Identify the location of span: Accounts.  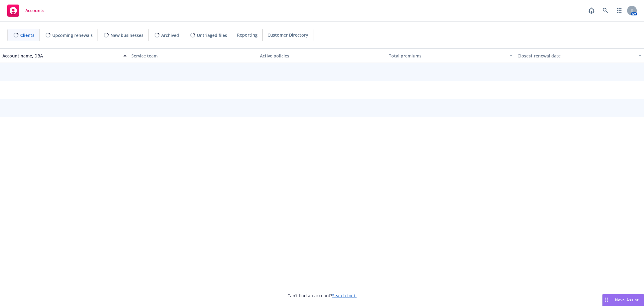
(35, 11).